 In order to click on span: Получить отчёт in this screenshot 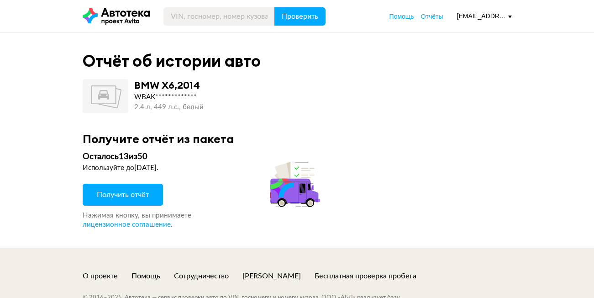, I will do `click(123, 194)`.